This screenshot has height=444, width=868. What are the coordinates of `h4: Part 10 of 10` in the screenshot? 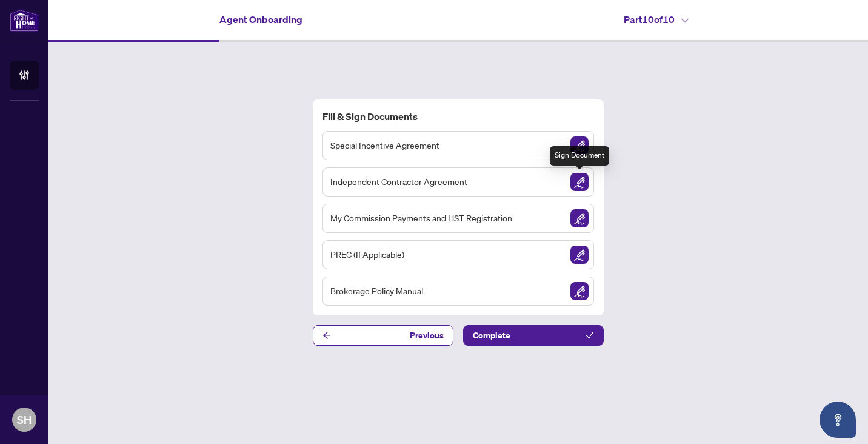 It's located at (656, 19).